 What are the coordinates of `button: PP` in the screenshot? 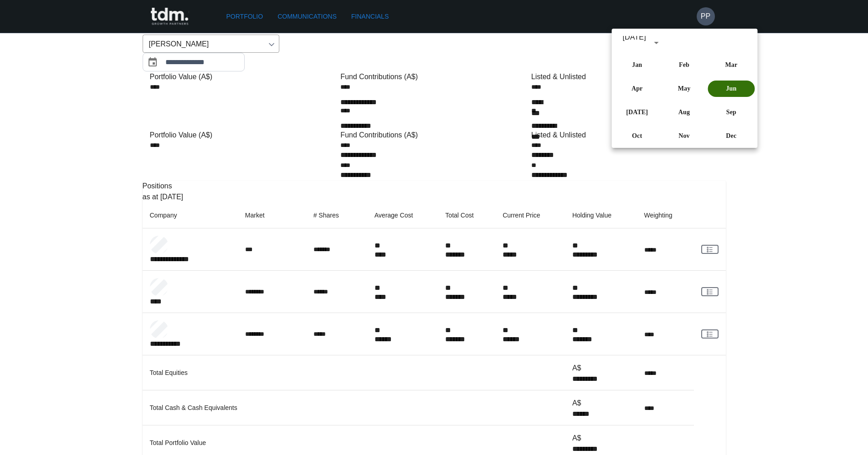 It's located at (706, 16).